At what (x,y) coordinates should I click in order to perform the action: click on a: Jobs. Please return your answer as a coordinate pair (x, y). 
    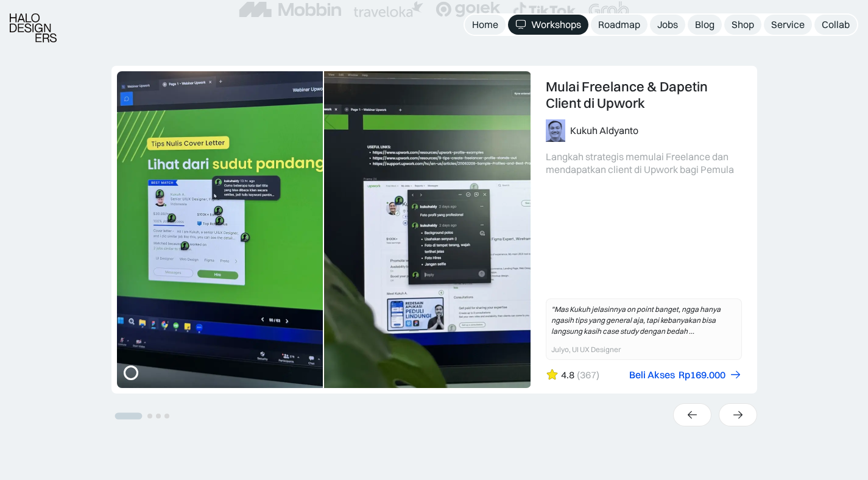
    Looking at the image, I should click on (667, 24).